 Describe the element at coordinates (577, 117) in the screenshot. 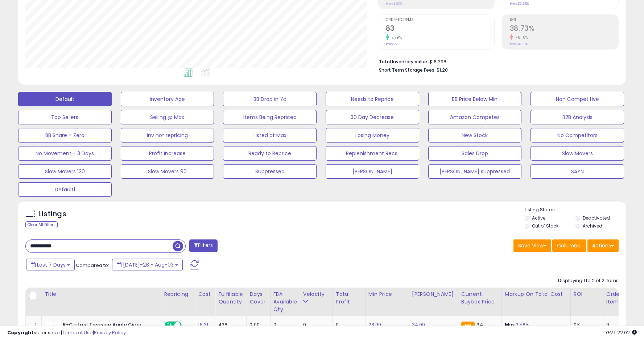

I see `button: B2B Analysis` at that location.